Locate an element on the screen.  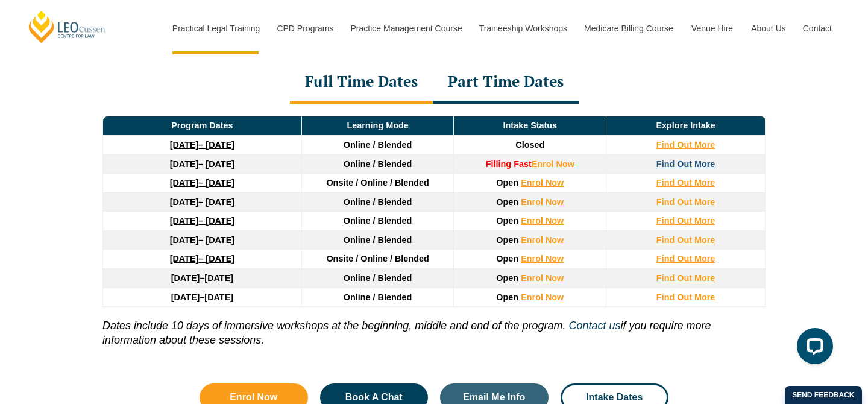
a: Traineeship Workshops is located at coordinates (522, 28).